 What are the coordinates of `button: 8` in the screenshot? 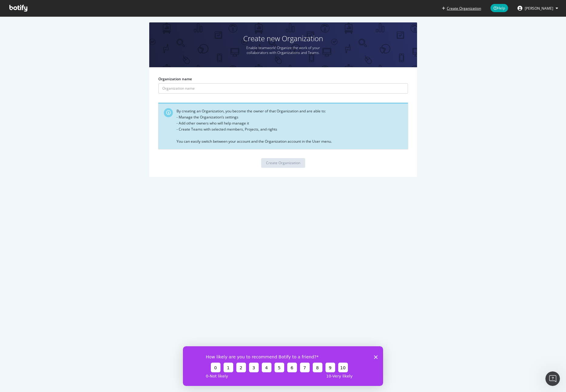 It's located at (134, 22).